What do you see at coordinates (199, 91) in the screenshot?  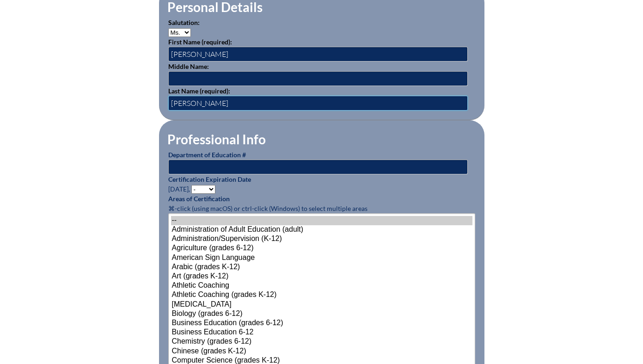 I see `label: Last Name (required):` at bounding box center [199, 91].